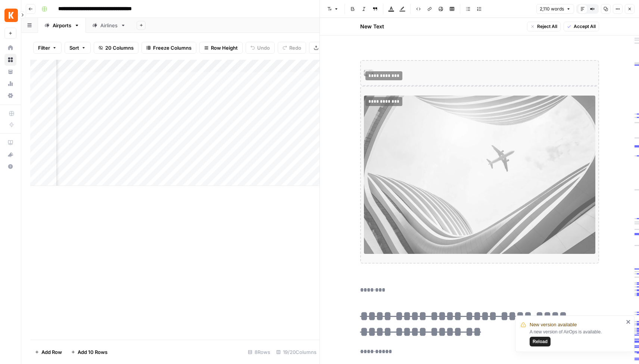 This screenshot has width=639, height=364. Describe the element at coordinates (629, 322) in the screenshot. I see `button: close` at that location.